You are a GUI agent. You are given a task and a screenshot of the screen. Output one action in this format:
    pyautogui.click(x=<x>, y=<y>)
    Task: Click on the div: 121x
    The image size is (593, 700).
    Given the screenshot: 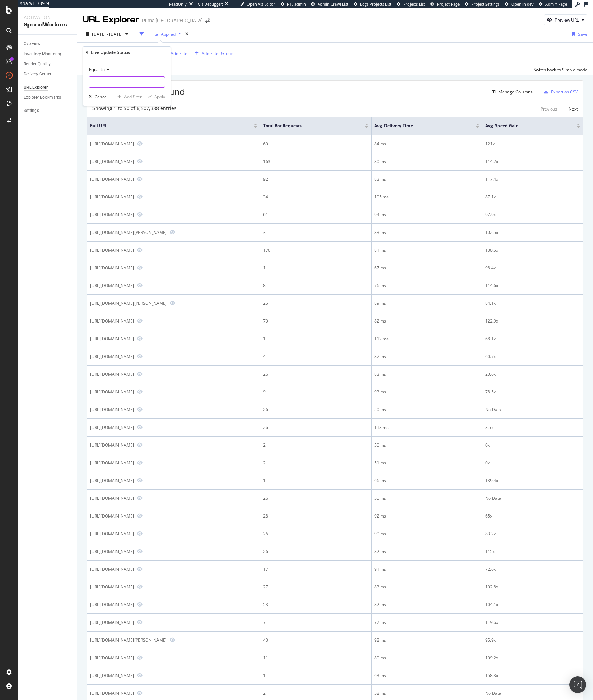 What is the action you would take?
    pyautogui.click(x=532, y=144)
    